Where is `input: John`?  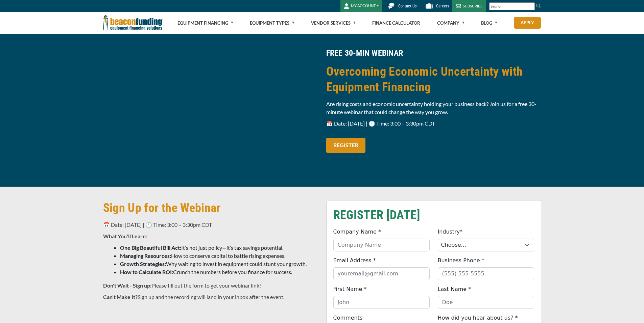
input: John is located at coordinates (381, 303).